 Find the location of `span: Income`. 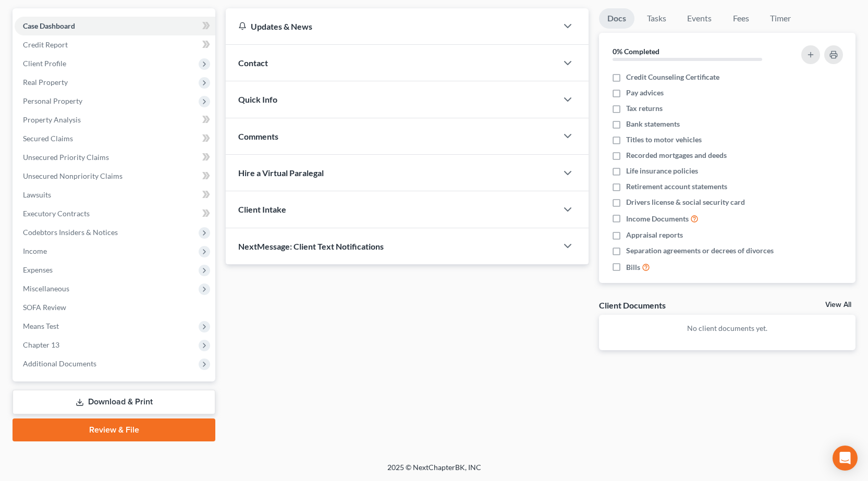

span: Income is located at coordinates (35, 251).